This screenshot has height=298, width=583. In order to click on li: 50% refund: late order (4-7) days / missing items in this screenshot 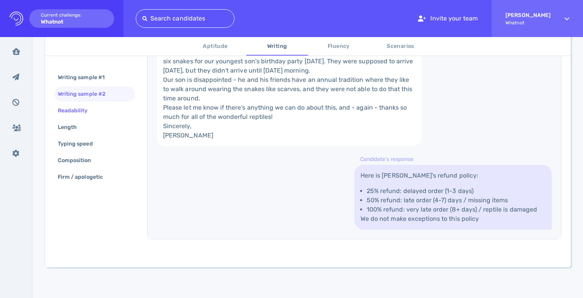, I will do `click(453, 200)`.